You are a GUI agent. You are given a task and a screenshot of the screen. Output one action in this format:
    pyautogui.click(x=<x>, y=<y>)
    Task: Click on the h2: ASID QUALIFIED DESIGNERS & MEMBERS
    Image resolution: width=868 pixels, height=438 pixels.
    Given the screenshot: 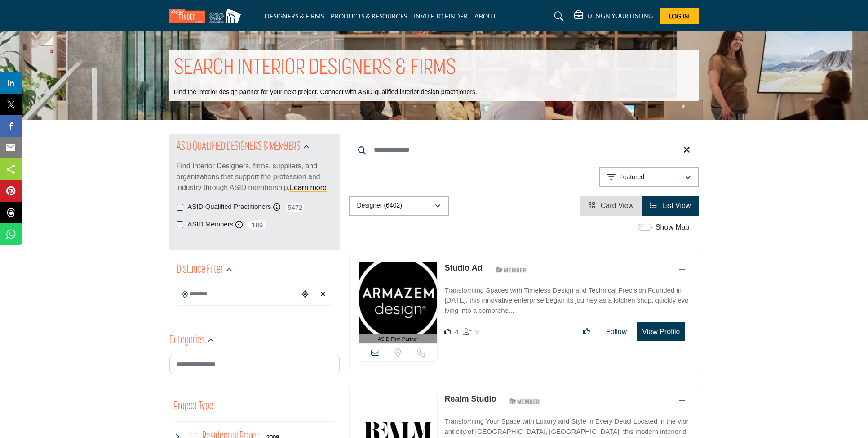 What is the action you would take?
    pyautogui.click(x=238, y=147)
    